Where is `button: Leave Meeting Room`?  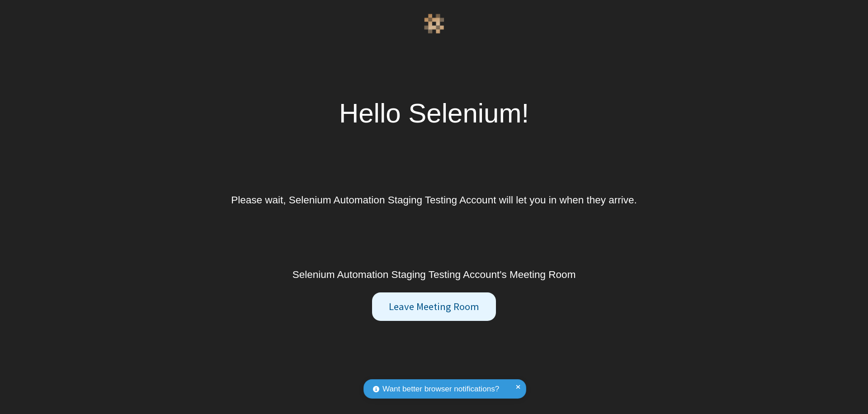
button: Leave Meeting Room is located at coordinates (433, 307).